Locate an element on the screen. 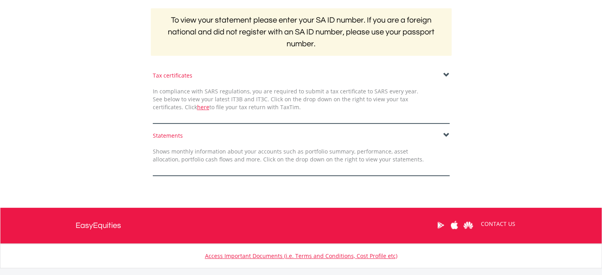 Image resolution: width=602 pixels, height=275 pixels. a: CONTACT US is located at coordinates (498, 224).